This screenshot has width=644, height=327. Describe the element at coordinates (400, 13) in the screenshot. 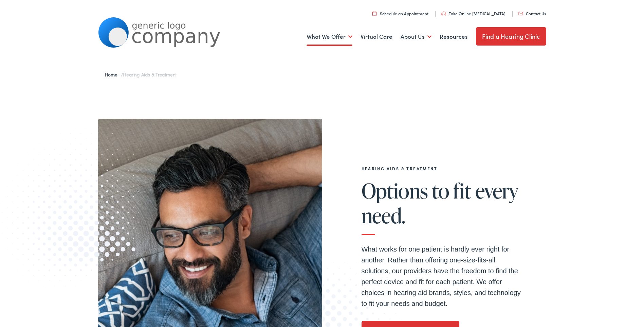

I see `a: Schedule an Appointment` at that location.